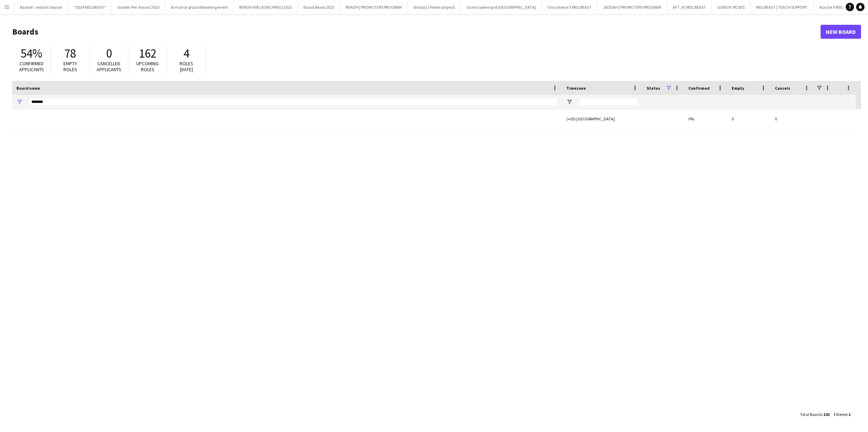 This screenshot has height=432, width=868. Describe the element at coordinates (28, 88) in the screenshot. I see `span: Board name` at that location.